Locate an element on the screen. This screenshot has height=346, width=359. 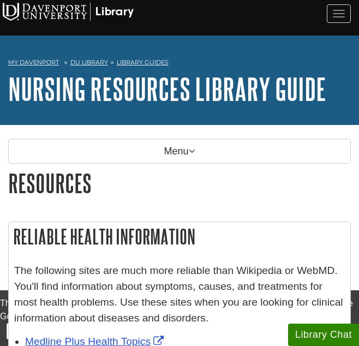
img: Davenport University Logo is located at coordinates (68, 11).